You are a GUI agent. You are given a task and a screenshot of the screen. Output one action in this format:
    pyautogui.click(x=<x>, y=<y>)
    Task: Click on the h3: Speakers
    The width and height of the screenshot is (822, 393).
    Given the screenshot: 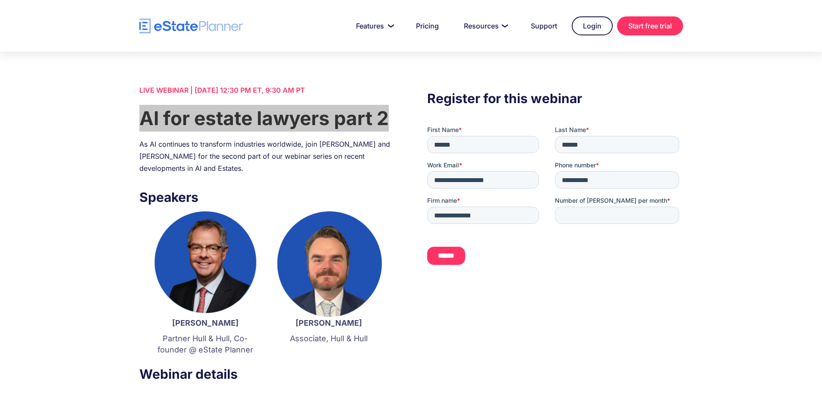 What is the action you would take?
    pyautogui.click(x=267, y=197)
    